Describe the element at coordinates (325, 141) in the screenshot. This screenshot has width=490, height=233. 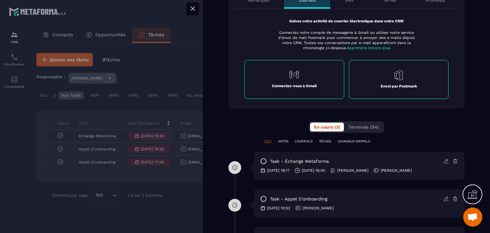
I see `p: TÂCHES` at that location.